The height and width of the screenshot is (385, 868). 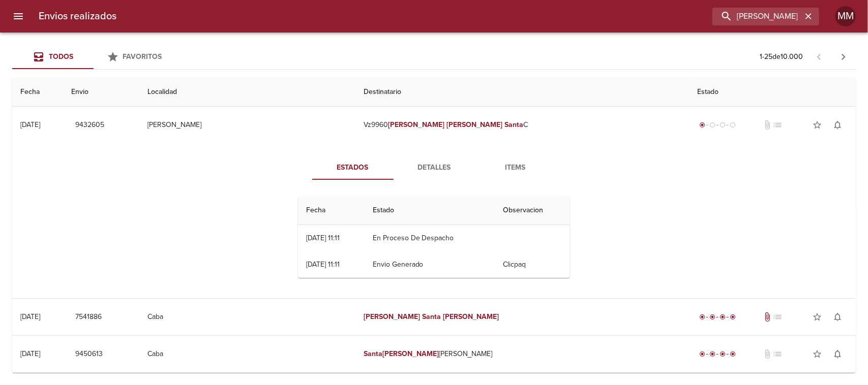 I want to click on th: Localidad, so click(x=247, y=92).